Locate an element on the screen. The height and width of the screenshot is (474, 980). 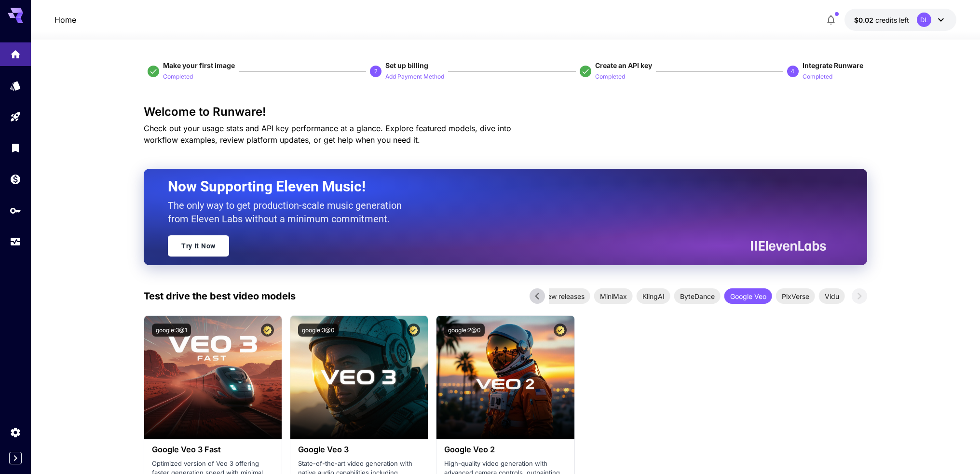
div: Library is located at coordinates (16, 148).